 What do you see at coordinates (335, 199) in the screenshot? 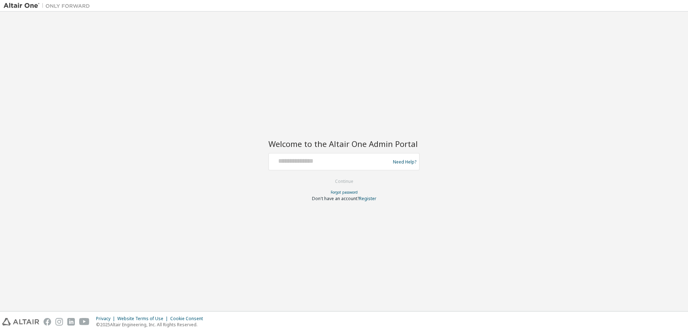
I see `span: Don't have an account?` at bounding box center [335, 199].